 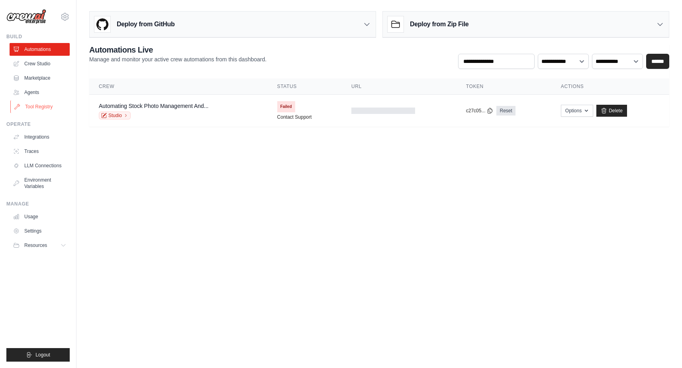 What do you see at coordinates (39, 151) in the screenshot?
I see `a: Traces` at bounding box center [39, 151].